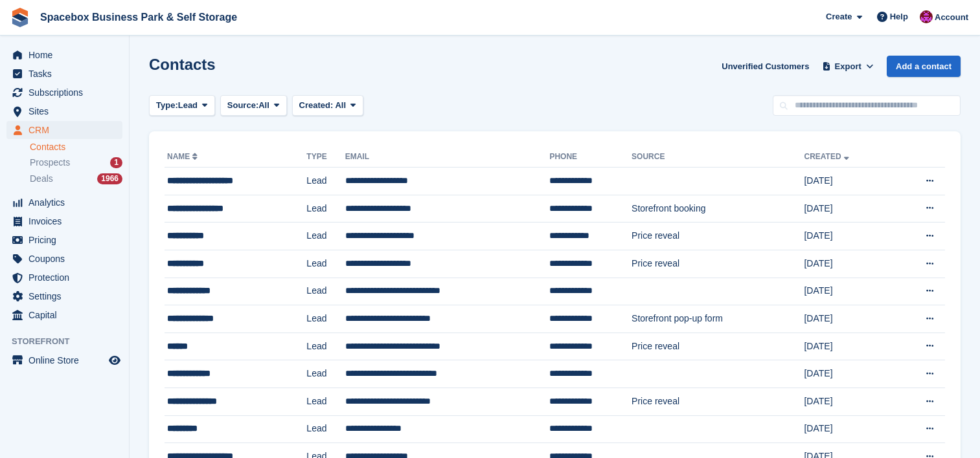  What do you see at coordinates (67, 360) in the screenshot?
I see `span: Online Store` at bounding box center [67, 360].